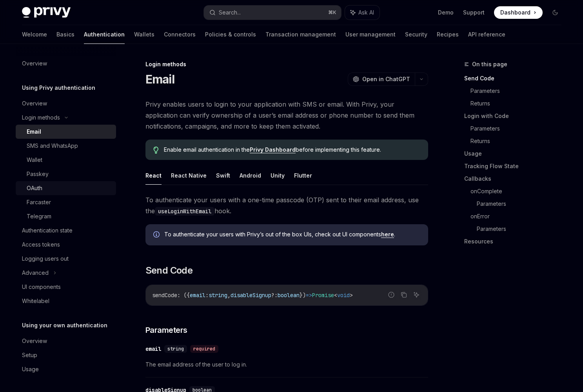  What do you see at coordinates (516, 241) in the screenshot?
I see `a: Resources` at bounding box center [516, 241].